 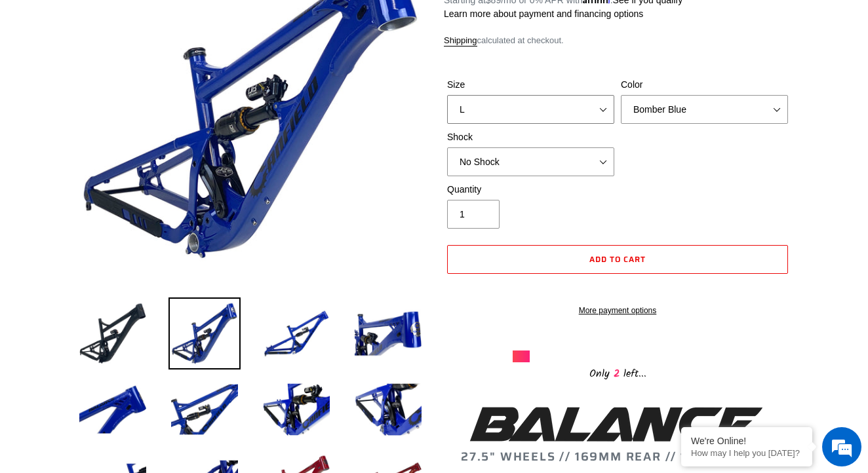 I want to click on button: Add to cart, so click(x=618, y=259).